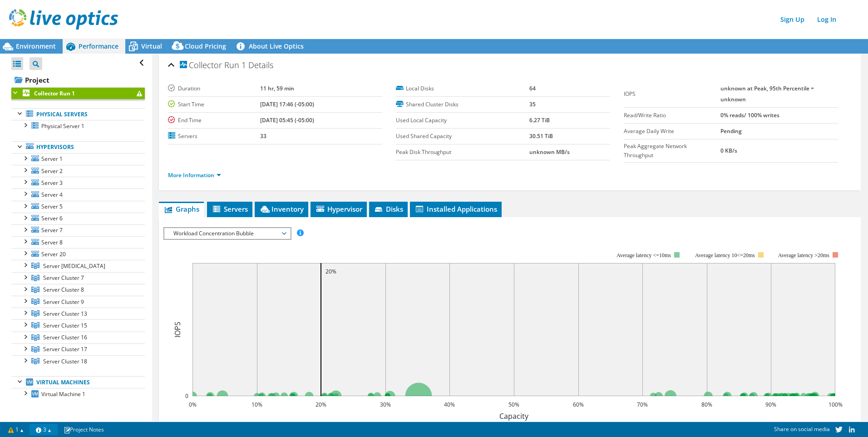  I want to click on a: Server Cluster 5, so click(78, 266).